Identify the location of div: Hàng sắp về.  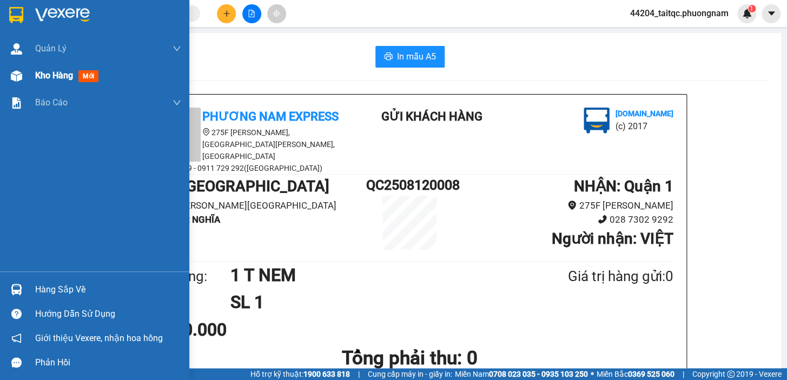
(108, 290).